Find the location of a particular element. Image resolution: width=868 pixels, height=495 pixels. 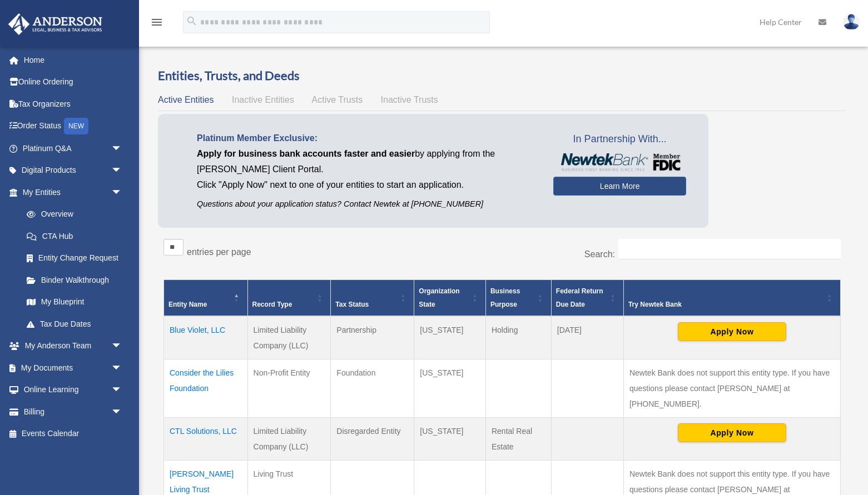

th: Organization State: Activate to sort is located at coordinates (450, 298).